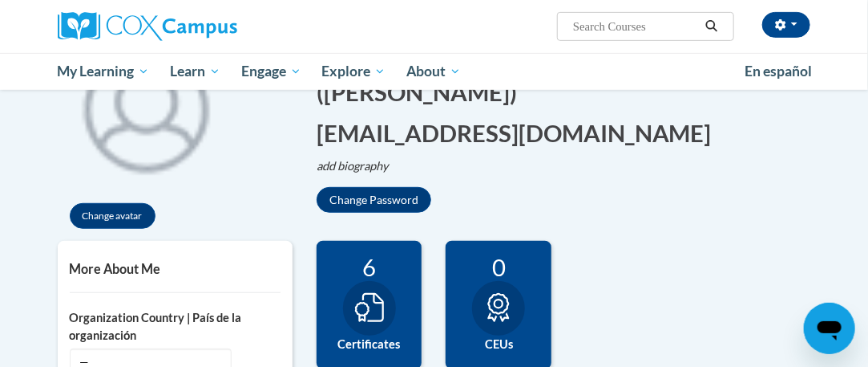 This screenshot has height=367, width=868. Describe the element at coordinates (194, 71) in the screenshot. I see `span: Learn` at that location.